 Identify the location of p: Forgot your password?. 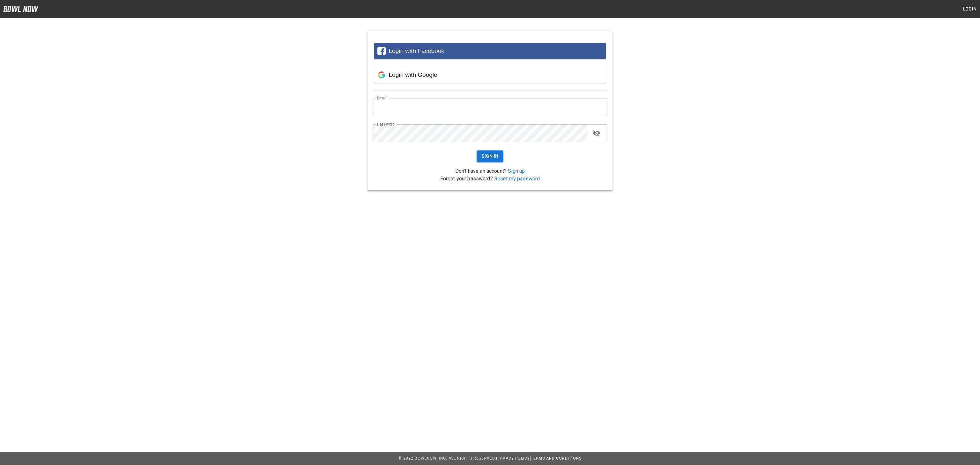
(490, 178).